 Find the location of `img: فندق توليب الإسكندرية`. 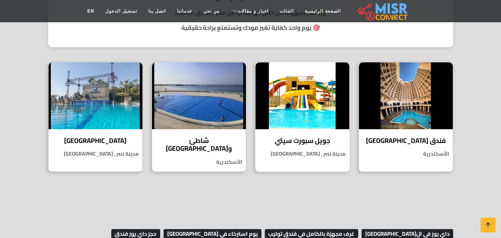

img: فندق توليب الإسكندرية is located at coordinates (406, 96).